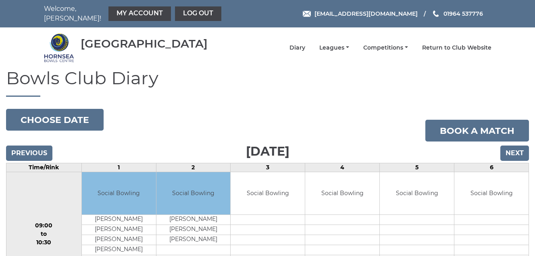  What do you see at coordinates (477, 131) in the screenshot?
I see `a: Book a match` at bounding box center [477, 131].